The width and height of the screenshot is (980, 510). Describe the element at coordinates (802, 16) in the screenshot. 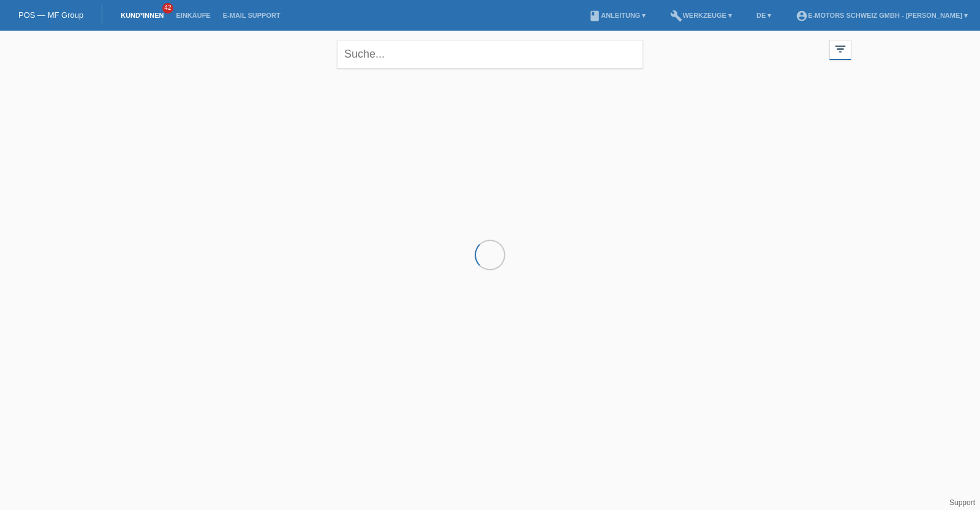

I see `i: account_circle` at that location.